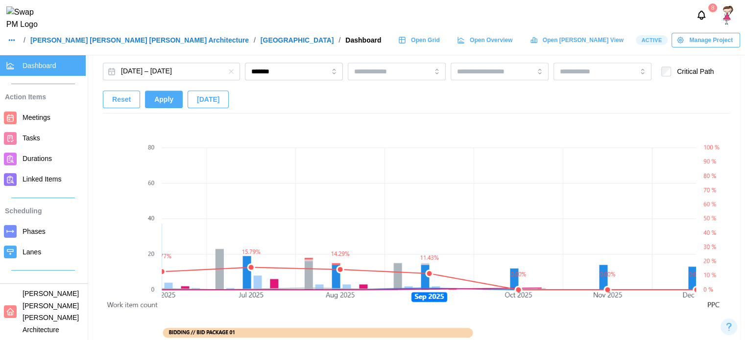 The image size is (745, 340). Describe the element at coordinates (727, 15) in the screenshot. I see `a: SShetty platform admin` at that location.